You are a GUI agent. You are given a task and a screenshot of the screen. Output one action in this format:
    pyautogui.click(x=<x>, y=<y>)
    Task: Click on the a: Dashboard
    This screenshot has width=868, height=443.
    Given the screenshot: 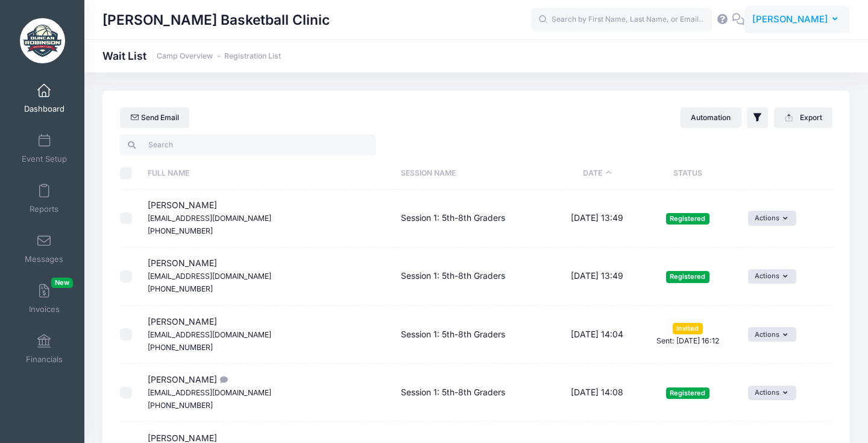 What is the action you would take?
    pyautogui.click(x=44, y=98)
    